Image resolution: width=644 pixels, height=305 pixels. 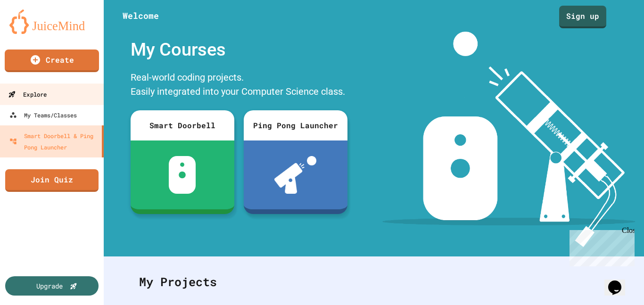 What do you see at coordinates (34, 32) in the screenshot?
I see `div: Chat with us now!Close` at bounding box center [34, 32].